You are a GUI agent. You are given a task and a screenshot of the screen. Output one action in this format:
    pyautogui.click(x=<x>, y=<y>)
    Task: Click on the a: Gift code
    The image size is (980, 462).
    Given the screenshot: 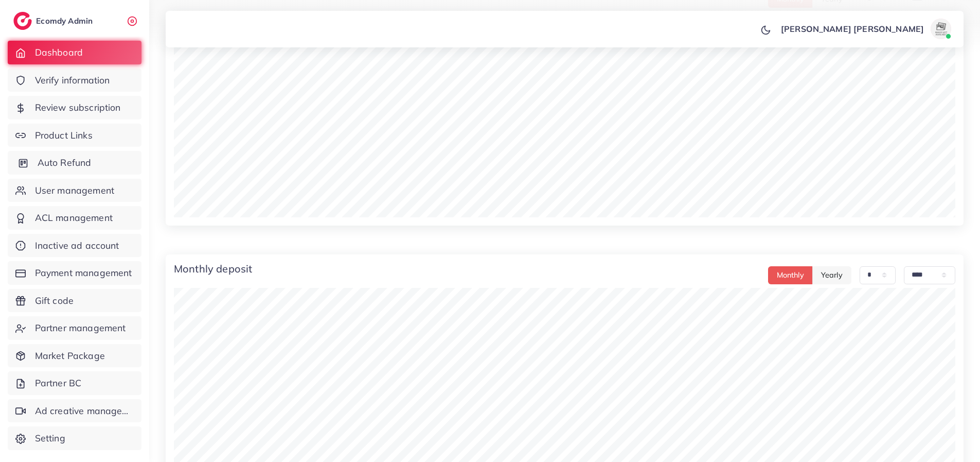 What is the action you would take?
    pyautogui.click(x=75, y=300)
    